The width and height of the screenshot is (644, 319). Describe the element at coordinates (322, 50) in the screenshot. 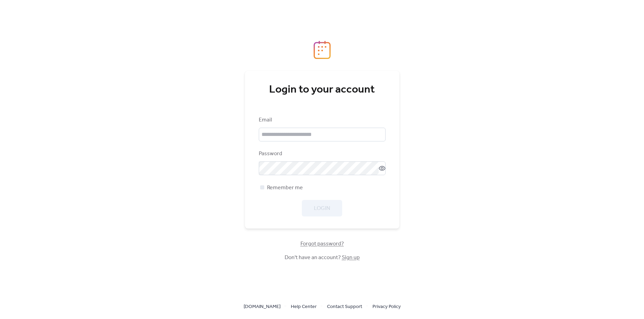

I see `img: logo` at that location.